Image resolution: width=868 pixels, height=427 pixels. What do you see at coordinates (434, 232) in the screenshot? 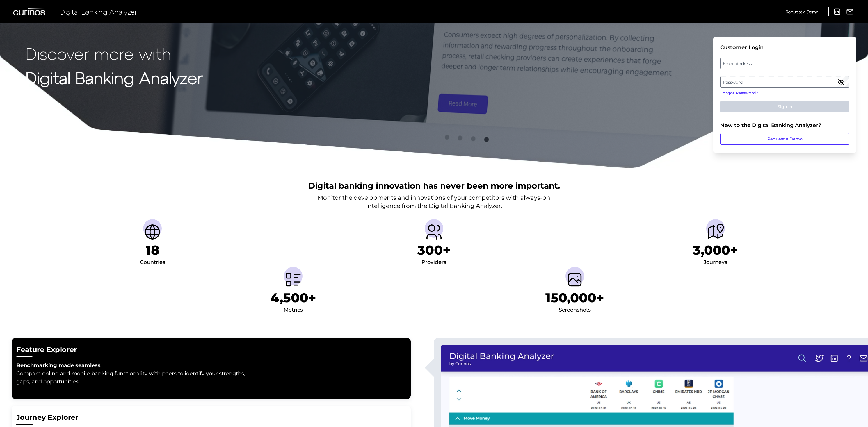
I see `img: Providers` at bounding box center [434, 232].